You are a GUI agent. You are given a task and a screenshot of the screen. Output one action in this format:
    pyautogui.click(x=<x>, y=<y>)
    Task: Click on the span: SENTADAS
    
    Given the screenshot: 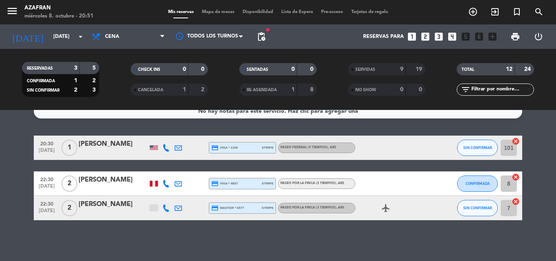 What is the action you would take?
    pyautogui.click(x=257, y=70)
    